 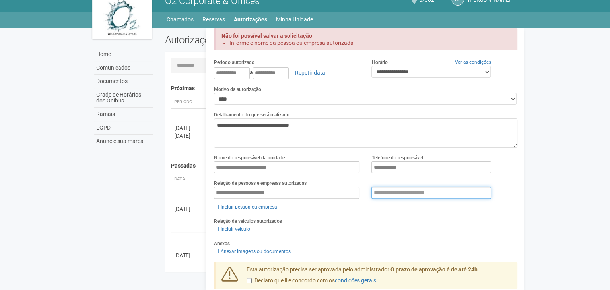 What do you see at coordinates (222, 244) in the screenshot?
I see `label: Anexos` at bounding box center [222, 244].